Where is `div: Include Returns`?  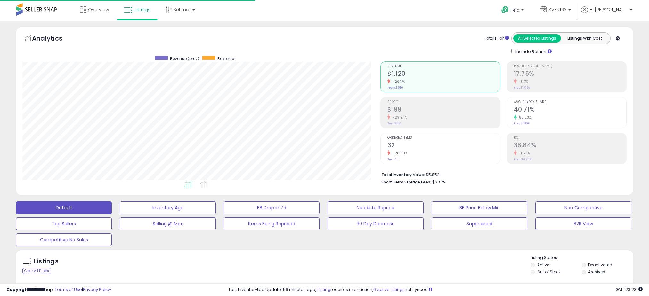
div: Include Returns is located at coordinates (533, 51).